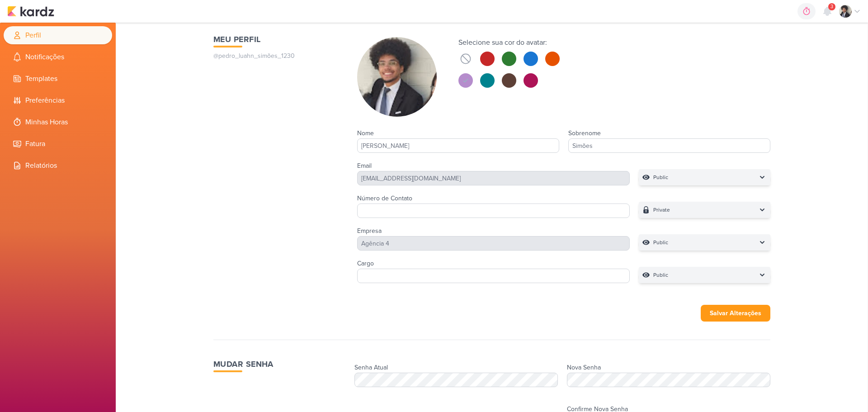  What do you see at coordinates (661, 210) in the screenshot?
I see `p: Private` at bounding box center [661, 210].